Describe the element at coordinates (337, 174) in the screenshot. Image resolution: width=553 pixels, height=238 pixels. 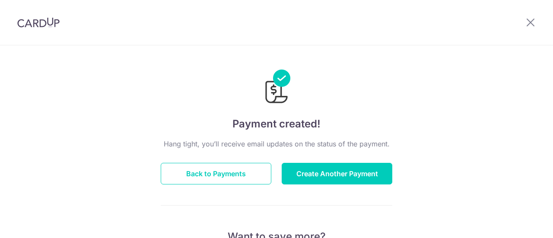
I see `button: Create Another Payment` at that location.